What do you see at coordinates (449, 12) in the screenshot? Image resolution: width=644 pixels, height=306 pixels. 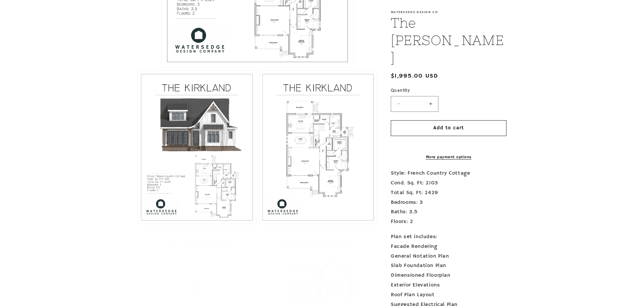 I see `p: Watersedge Design Co` at bounding box center [449, 12].